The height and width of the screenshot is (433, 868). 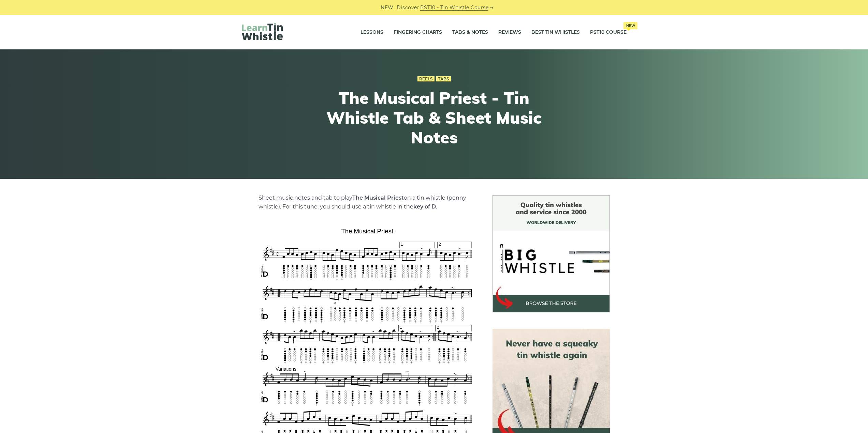 I want to click on strong: key of D, so click(x=425, y=206).